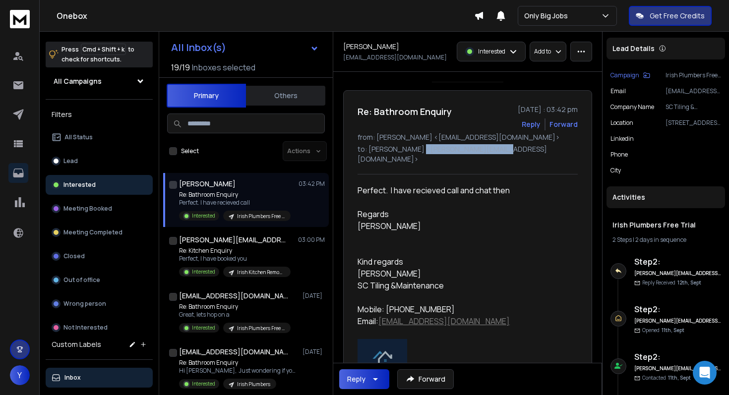  I want to click on span: 12th, Sept, so click(690, 283).